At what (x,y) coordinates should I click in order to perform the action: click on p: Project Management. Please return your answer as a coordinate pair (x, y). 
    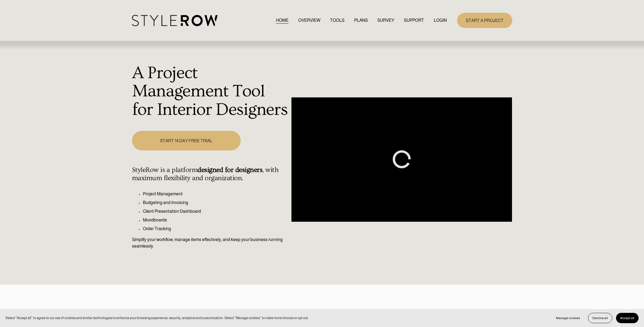
    Looking at the image, I should click on (216, 194).